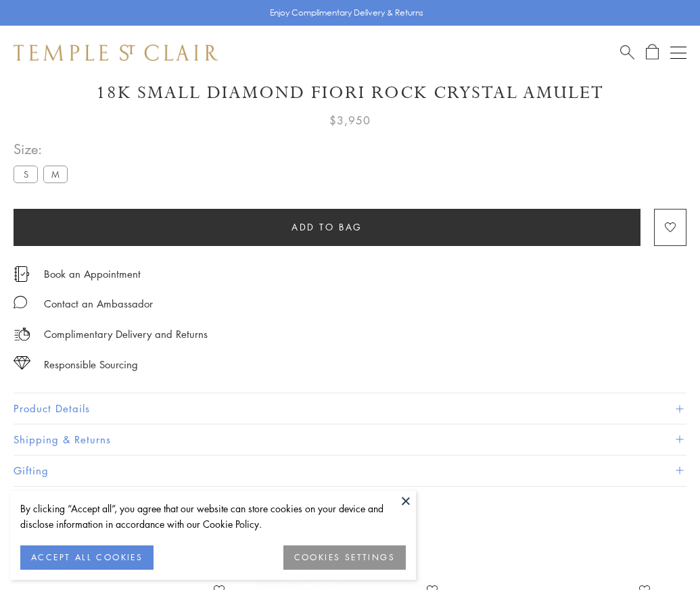  What do you see at coordinates (213, 517) in the screenshot?
I see `div: By clicking “Accept all”, you agree that our website can store cookies on your device and disclos...` at bounding box center [213, 517].